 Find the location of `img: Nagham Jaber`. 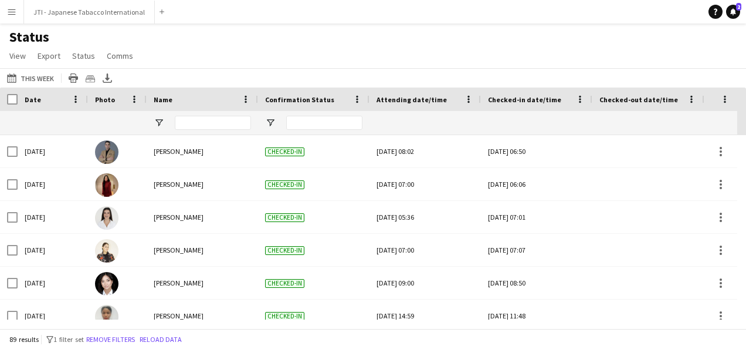

img: Nagham Jaber is located at coordinates (107, 218).